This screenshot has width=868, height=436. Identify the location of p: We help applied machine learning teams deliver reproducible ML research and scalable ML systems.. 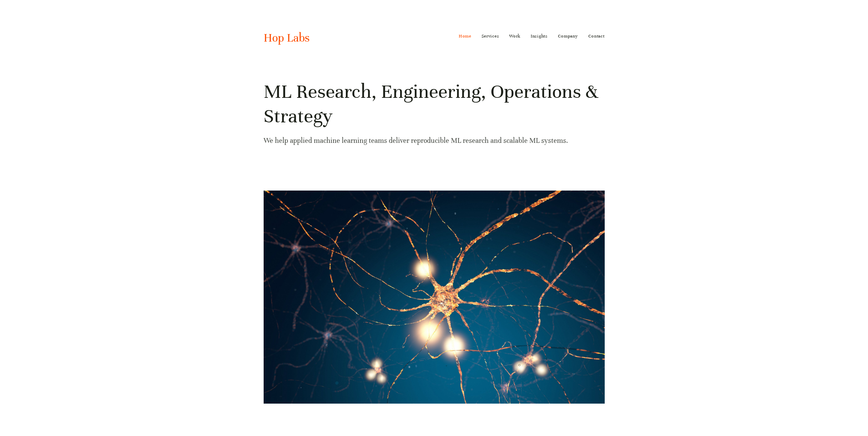
(434, 140).